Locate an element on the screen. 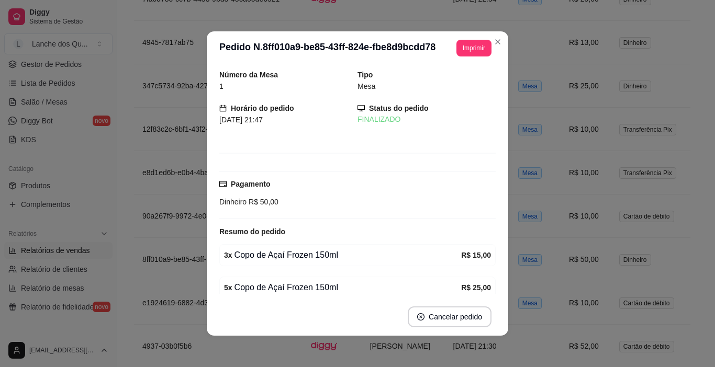  strong: Status do pedido is located at coordinates (399, 108).